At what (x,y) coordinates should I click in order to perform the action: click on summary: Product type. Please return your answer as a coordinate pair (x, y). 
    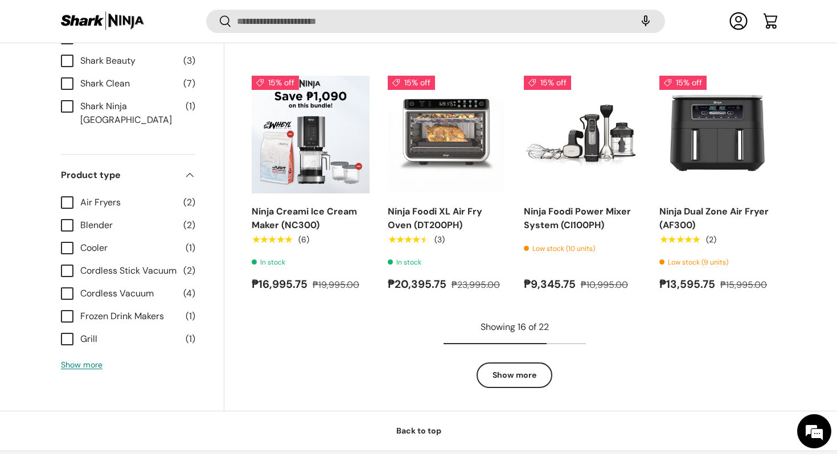
    Looking at the image, I should click on (128, 175).